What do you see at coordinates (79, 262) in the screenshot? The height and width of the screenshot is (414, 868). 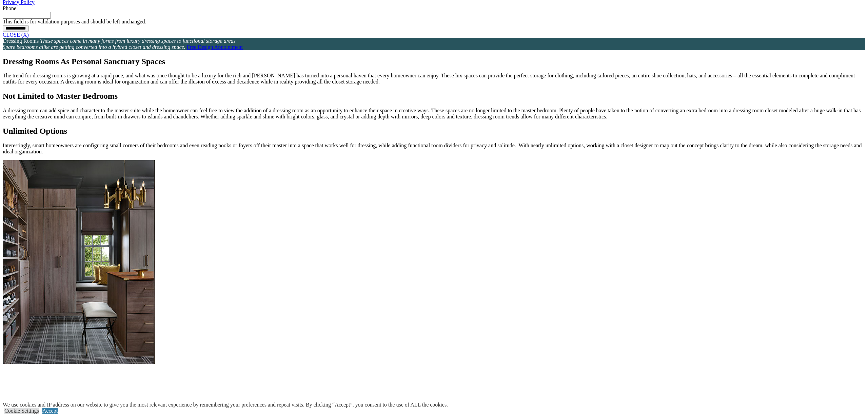 I see `img: elegant dressing room for a man` at bounding box center [79, 262].